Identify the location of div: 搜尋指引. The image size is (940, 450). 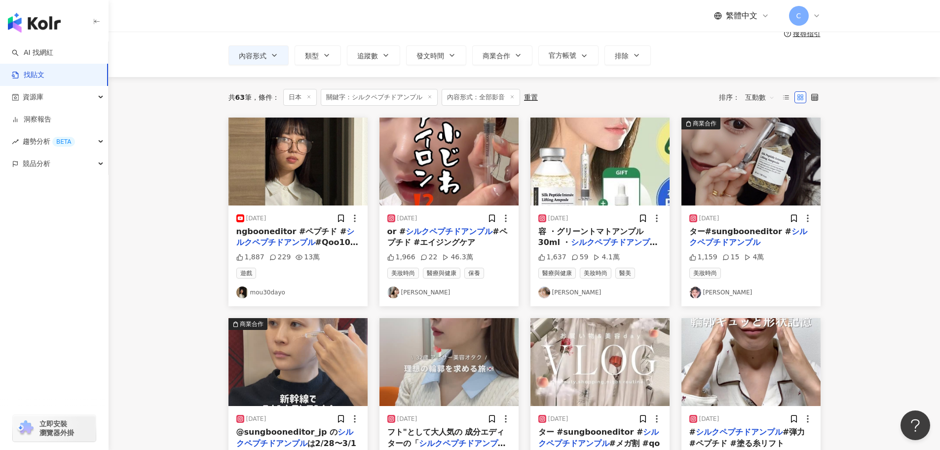
(807, 34).